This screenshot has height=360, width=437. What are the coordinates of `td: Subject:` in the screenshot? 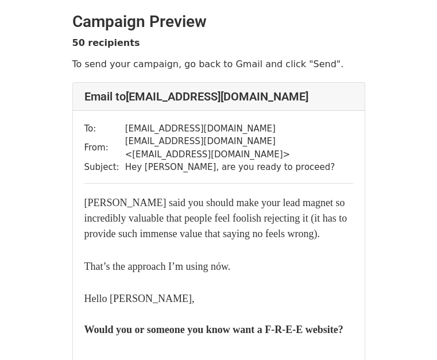 It's located at (105, 167).